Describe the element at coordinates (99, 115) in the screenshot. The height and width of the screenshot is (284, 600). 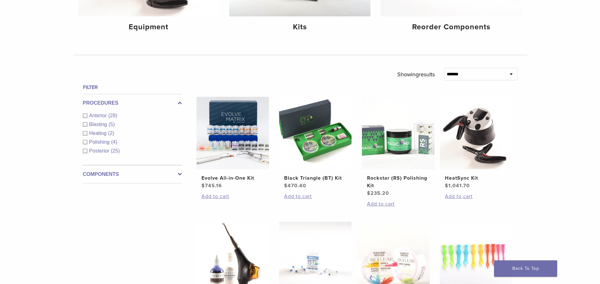
I see `span: Anterior` at that location.